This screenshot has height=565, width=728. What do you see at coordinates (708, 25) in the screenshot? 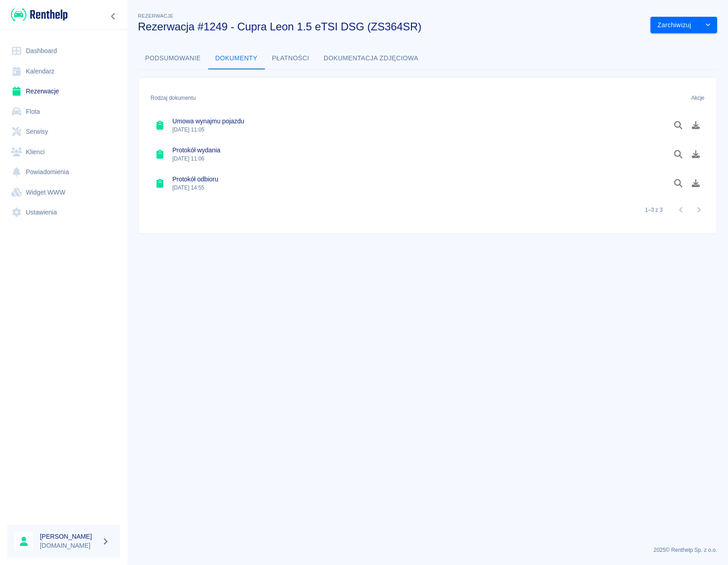
I see `button: drop-down` at bounding box center [708, 25].